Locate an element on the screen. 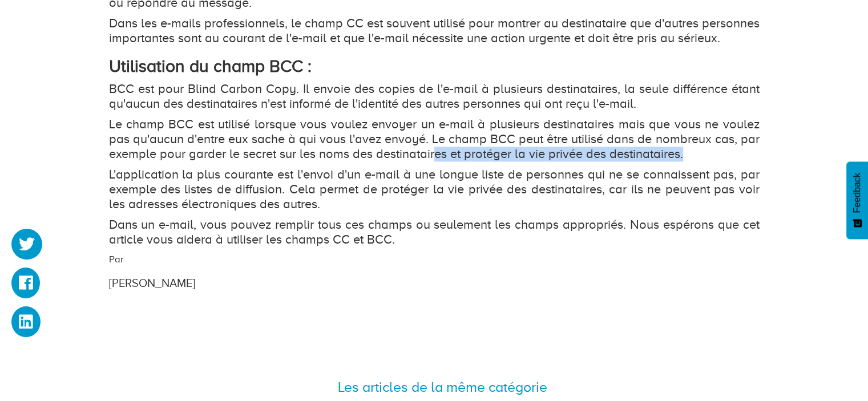 Image resolution: width=868 pixels, height=401 pixels. p: BCC est pour Blind Carbon Copy. Il envoie des copies de l'e-mail à plusieurs destinataires, la se... is located at coordinates (434, 96).